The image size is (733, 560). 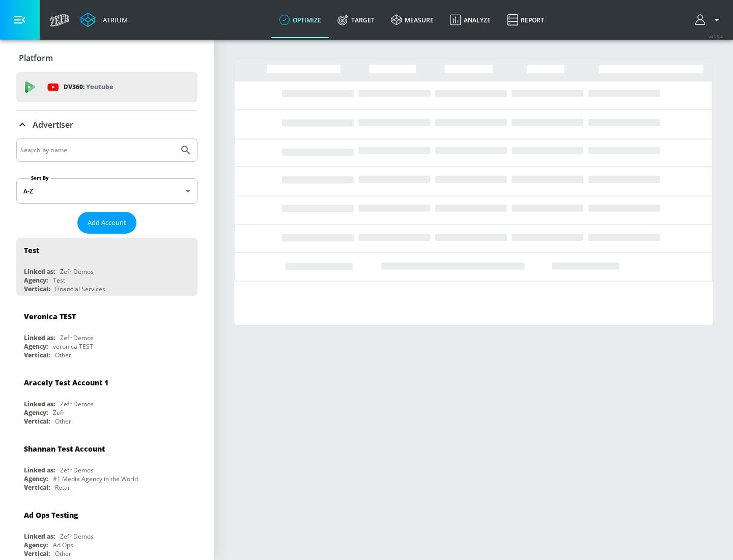 I want to click on button: Add Account, so click(x=107, y=222).